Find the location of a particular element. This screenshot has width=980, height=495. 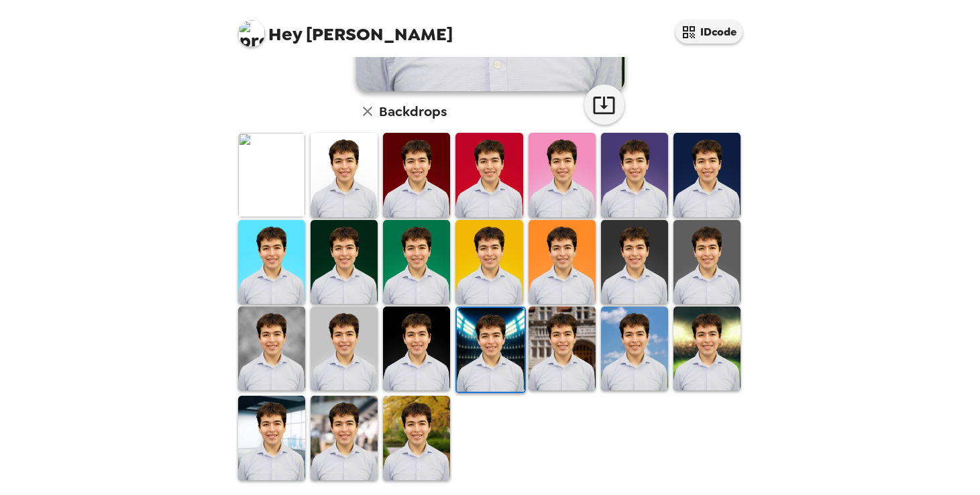

span: Hey is located at coordinates (285, 34).